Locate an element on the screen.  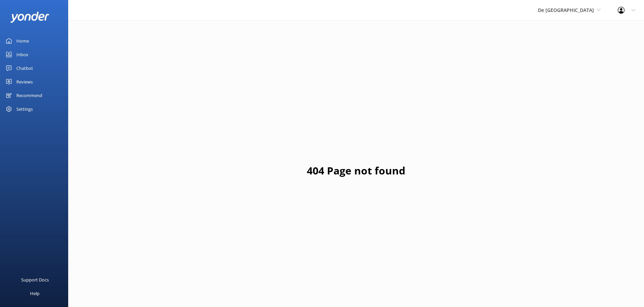
h1: 404 Page not found is located at coordinates (356, 170).